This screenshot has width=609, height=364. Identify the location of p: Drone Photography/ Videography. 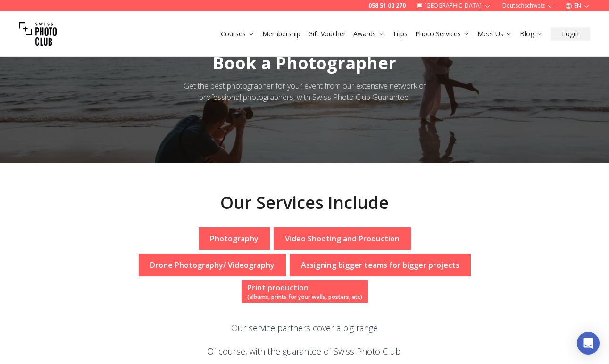
(212, 265).